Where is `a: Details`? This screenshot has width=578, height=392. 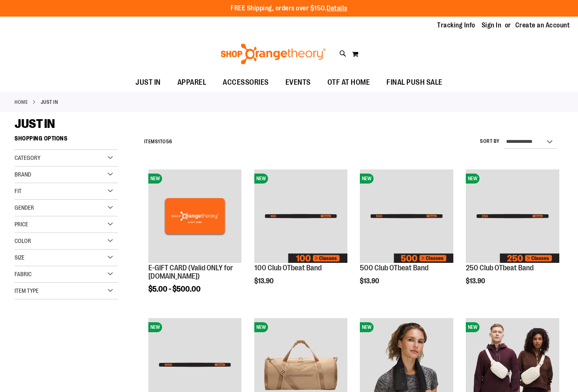 a: Details is located at coordinates (337, 8).